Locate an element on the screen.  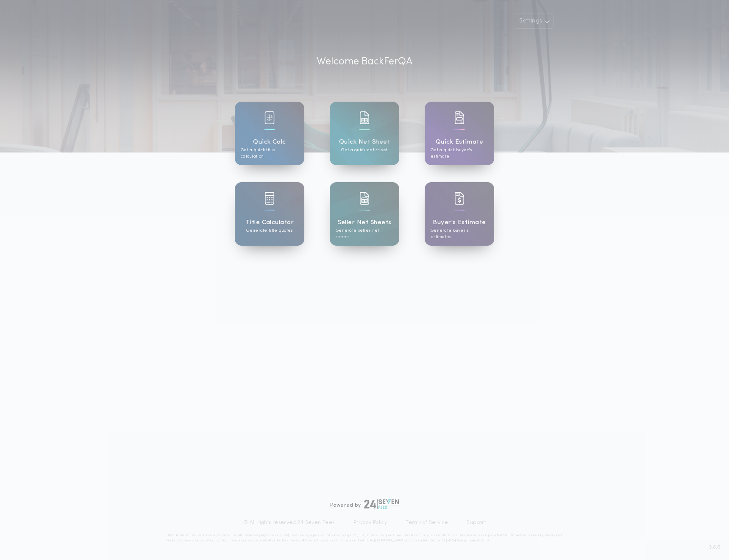
a: Terms of Service is located at coordinates (427, 523).